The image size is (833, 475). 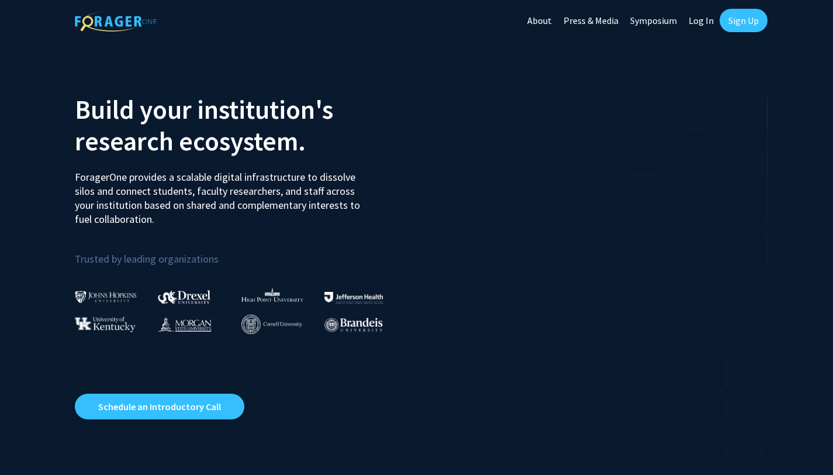 I want to click on p: Trusted by leading organizations, so click(x=242, y=251).